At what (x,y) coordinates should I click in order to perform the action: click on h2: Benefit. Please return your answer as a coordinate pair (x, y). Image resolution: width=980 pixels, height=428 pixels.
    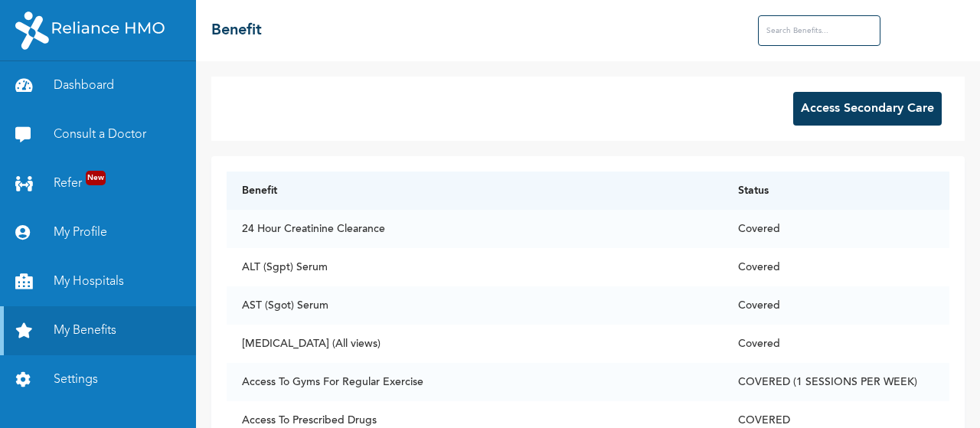
    Looking at the image, I should click on (236, 31).